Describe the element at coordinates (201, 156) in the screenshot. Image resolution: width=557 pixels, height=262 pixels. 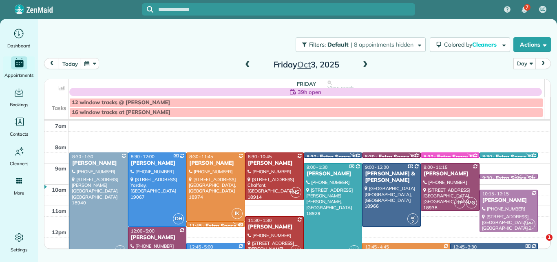
I see `span: 8:30 - 11:45` at that location.